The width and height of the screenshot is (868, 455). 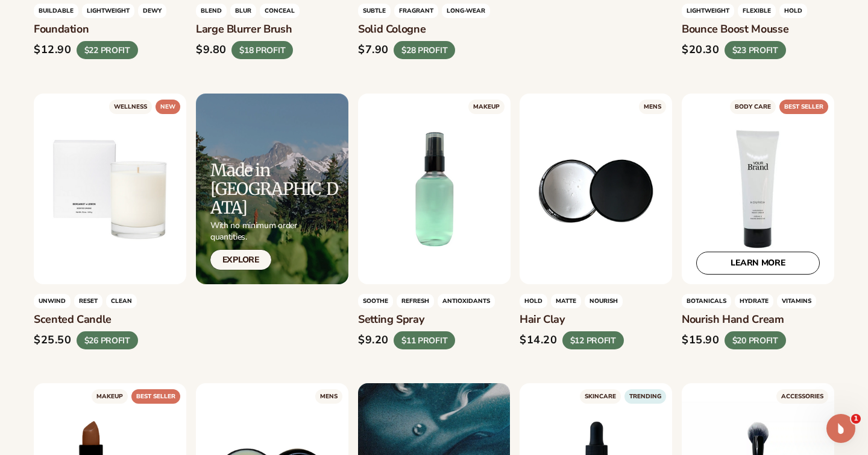 What do you see at coordinates (375, 301) in the screenshot?
I see `span: Soothe` at bounding box center [375, 301].